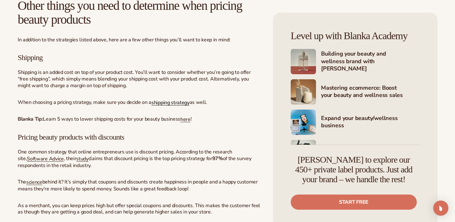 Image resolution: width=455 pixels, height=222 pixels. I want to click on img: Shopify Image 4, so click(303, 122).